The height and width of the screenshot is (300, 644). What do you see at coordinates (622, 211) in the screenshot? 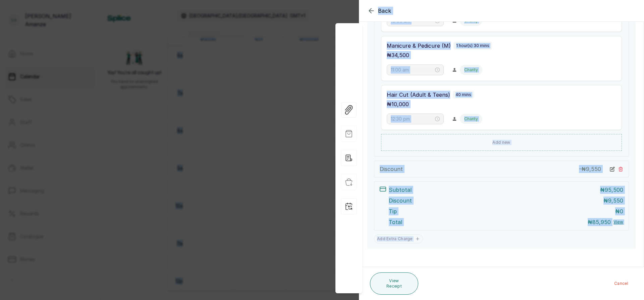
I see `span: 0` at bounding box center [622, 211].